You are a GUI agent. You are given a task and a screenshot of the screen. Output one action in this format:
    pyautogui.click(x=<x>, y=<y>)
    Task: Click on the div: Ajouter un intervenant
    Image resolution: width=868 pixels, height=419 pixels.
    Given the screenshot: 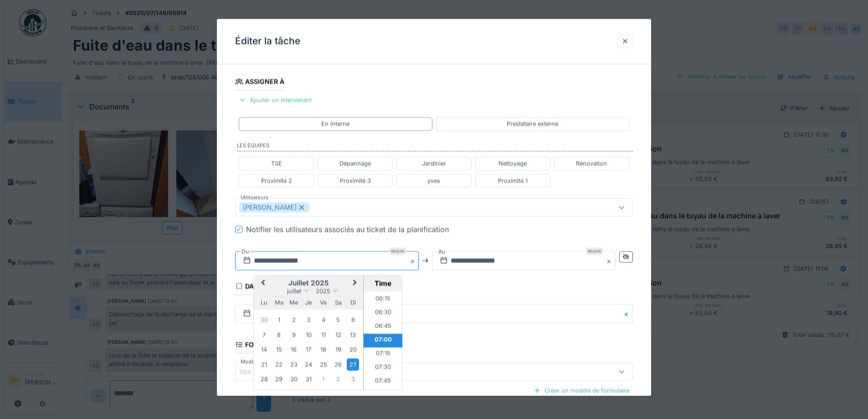 What is the action you would take?
    pyautogui.click(x=275, y=100)
    